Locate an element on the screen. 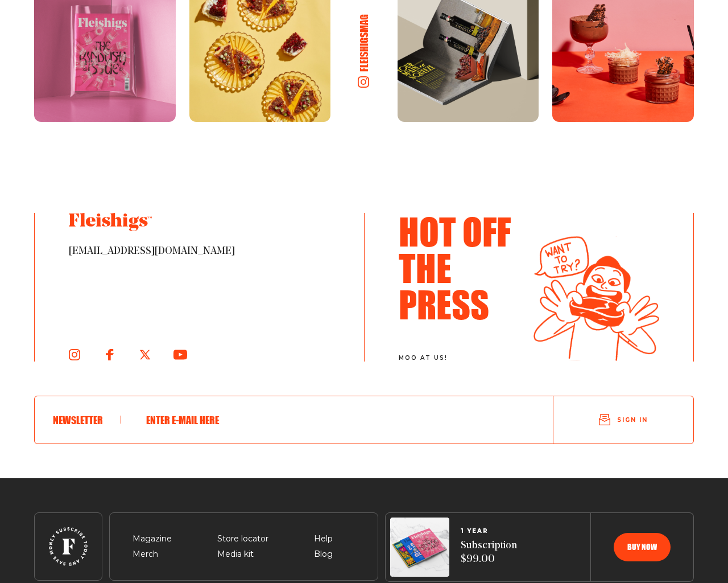 The height and width of the screenshot is (583, 728). h3: Hot Off The Press is located at coordinates (462, 267).